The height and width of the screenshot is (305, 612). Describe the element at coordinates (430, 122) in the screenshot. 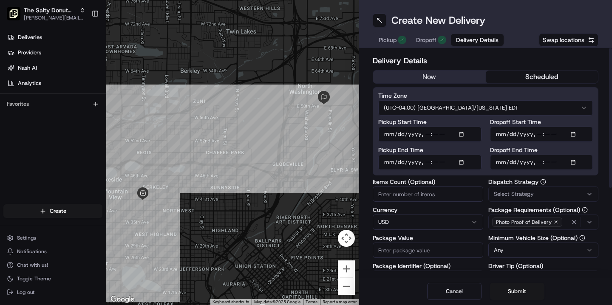

I see `label: Pickup Start Time` at that location.